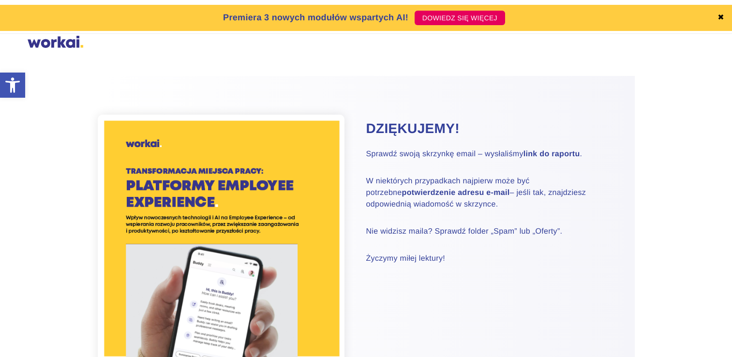  I want to click on p: Sprawdź swoją skrzynkę email – wysłaliśmy ., so click(488, 154).